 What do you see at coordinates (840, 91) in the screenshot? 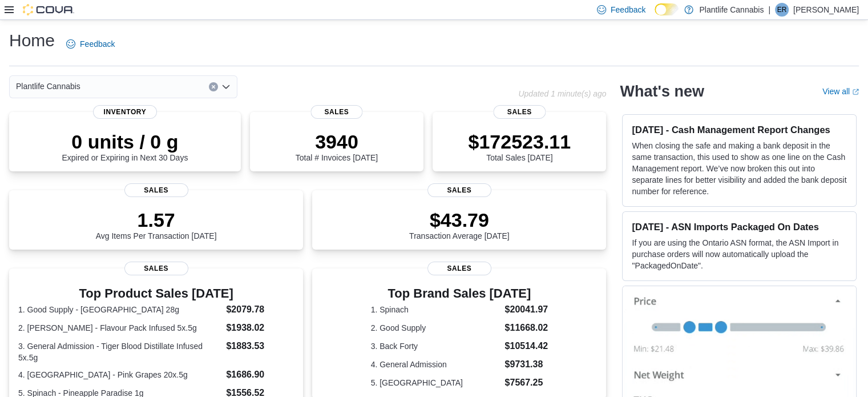
I see `a: View allExternal link` at bounding box center [840, 91].